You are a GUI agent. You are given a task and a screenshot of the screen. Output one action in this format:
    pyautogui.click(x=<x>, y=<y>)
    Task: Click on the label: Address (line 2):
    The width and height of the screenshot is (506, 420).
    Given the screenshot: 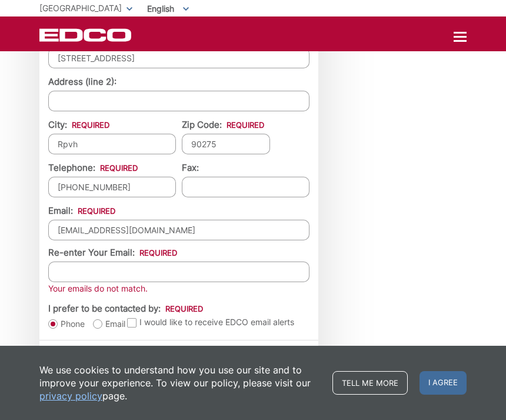 What is the action you would take?
    pyautogui.click(x=82, y=82)
    